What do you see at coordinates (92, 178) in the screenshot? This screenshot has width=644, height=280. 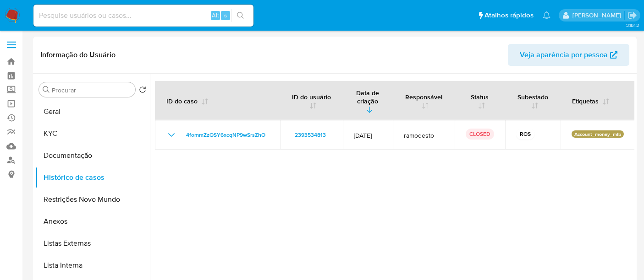 I see `button: Histórico de casos` at bounding box center [92, 178].